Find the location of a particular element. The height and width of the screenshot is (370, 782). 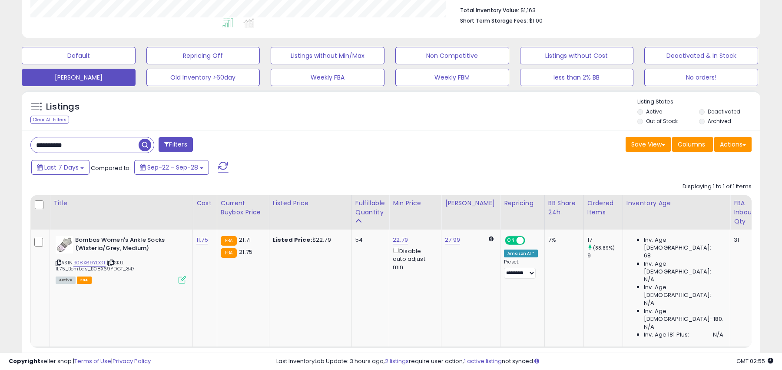

button: Deactivated & In Stock is located at coordinates (701, 56).